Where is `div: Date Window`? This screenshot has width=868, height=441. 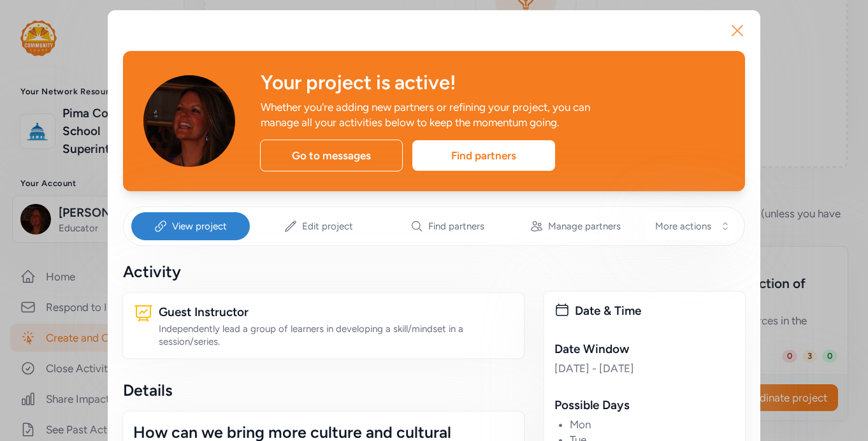 div: Date Window is located at coordinates (645, 349).